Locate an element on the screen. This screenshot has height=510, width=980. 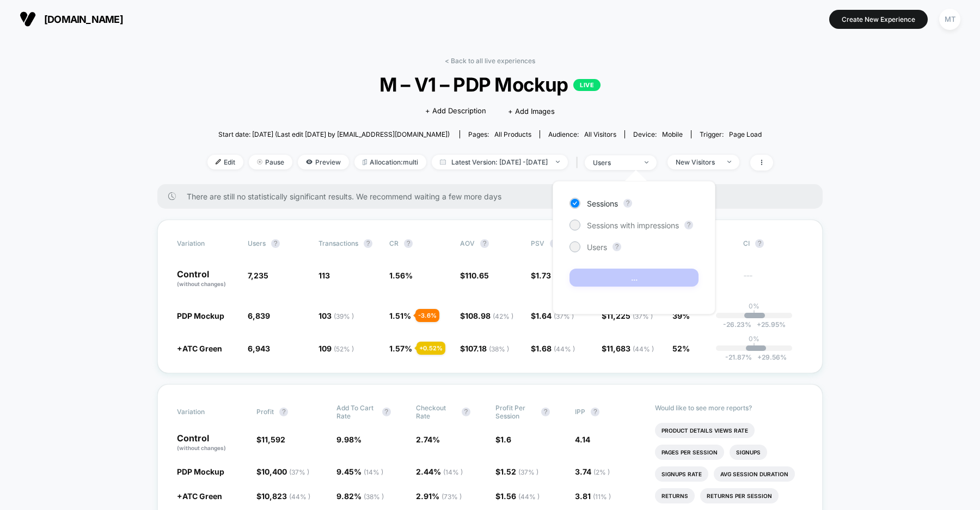
span: ( 52 % ) is located at coordinates (343, 349).